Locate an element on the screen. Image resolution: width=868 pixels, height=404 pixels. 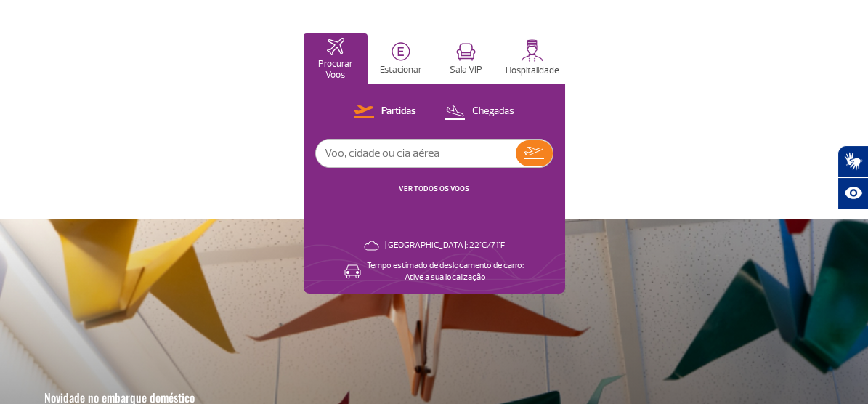
img: hospitality.svg is located at coordinates (532, 50).